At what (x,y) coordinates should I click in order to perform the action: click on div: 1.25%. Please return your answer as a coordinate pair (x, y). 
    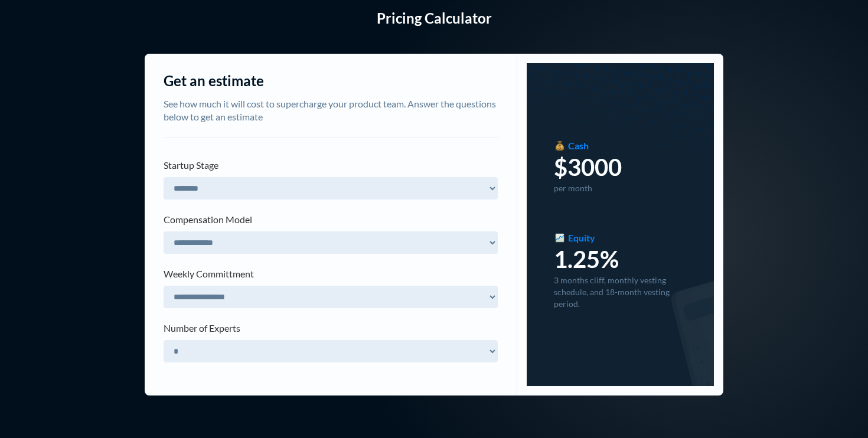
    Looking at the image, I should click on (620, 259).